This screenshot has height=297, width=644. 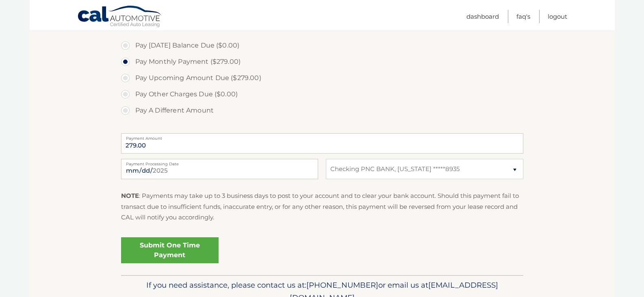 What do you see at coordinates (120, 17) in the screenshot?
I see `a: Cal Automotive` at bounding box center [120, 17].